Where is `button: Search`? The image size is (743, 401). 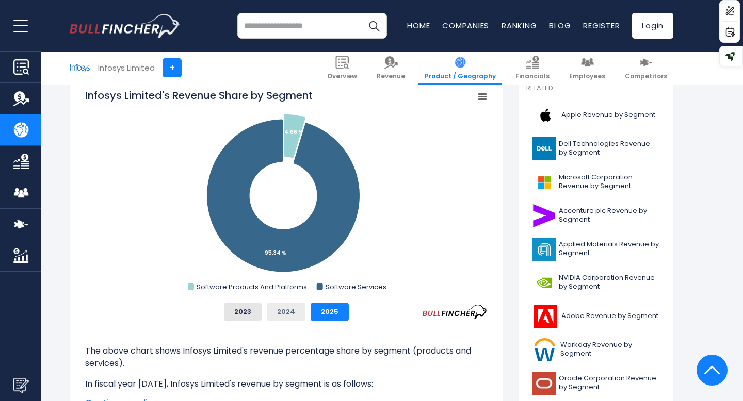 button: Search is located at coordinates (374, 26).